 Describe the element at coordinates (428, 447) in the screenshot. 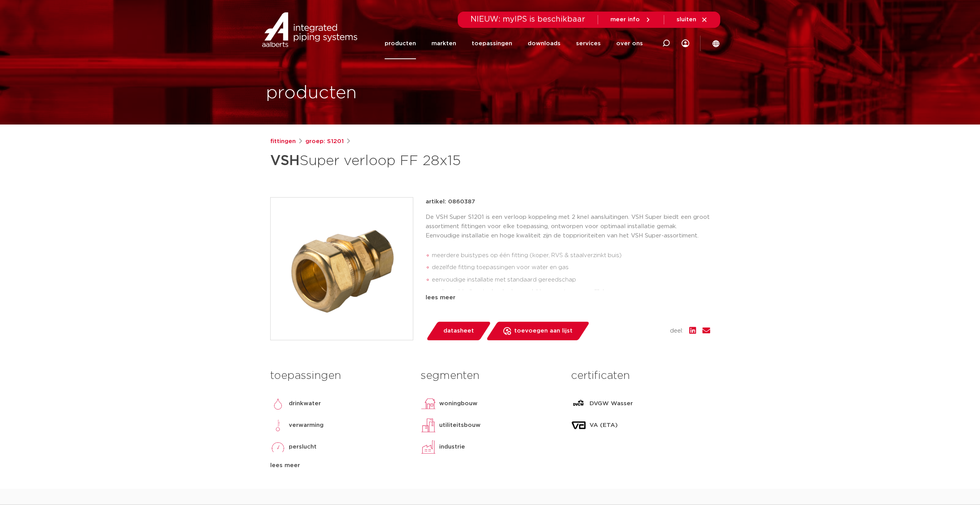

I see `img: industrie` at that location.